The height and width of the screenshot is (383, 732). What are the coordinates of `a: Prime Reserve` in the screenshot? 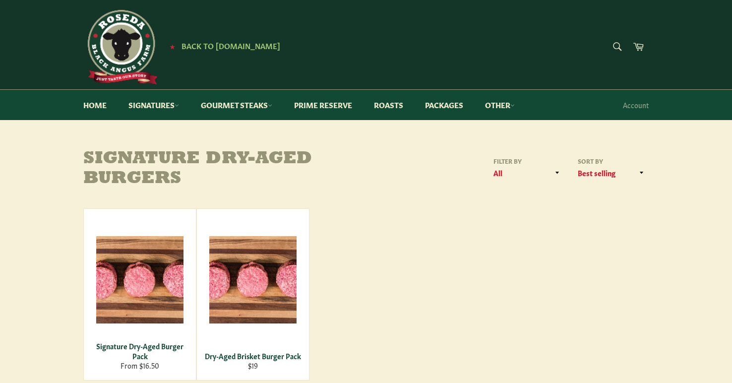 It's located at (323, 105).